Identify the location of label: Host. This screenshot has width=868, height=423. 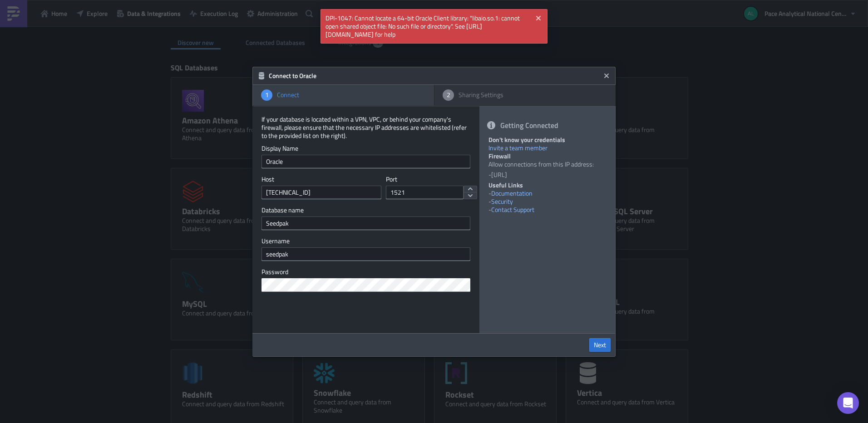
(322, 179).